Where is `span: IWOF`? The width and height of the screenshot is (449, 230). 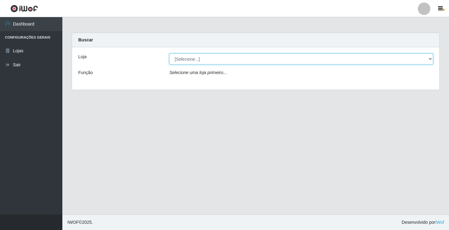
span: IWOF is located at coordinates (73, 223).